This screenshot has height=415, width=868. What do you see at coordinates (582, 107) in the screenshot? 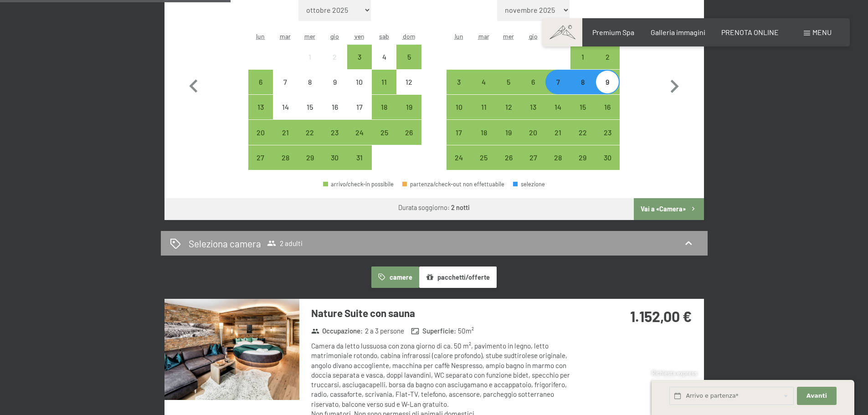
I see `div: Sat Nov 15 2025` at bounding box center [582, 107].